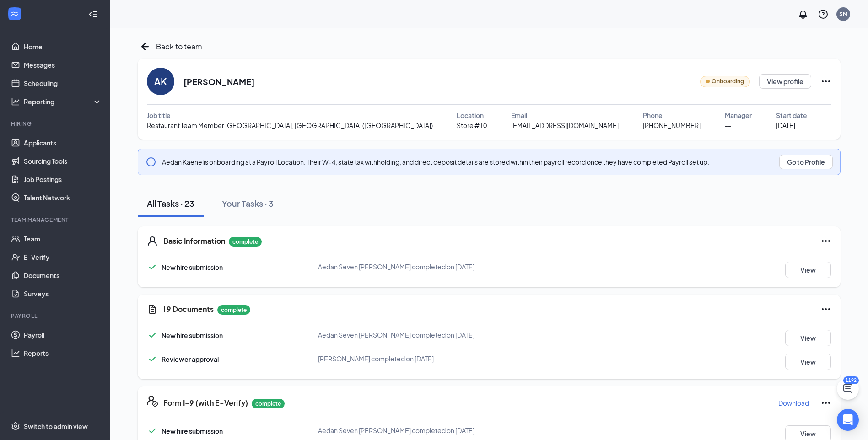 This screenshot has height=440, width=868. What do you see at coordinates (738, 115) in the screenshot?
I see `span: Manager` at bounding box center [738, 115].